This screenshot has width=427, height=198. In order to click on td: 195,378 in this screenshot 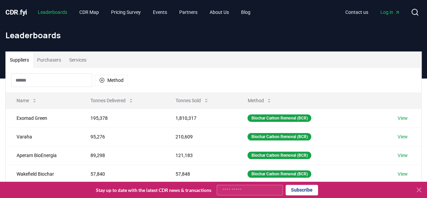, I will do `click(122, 118)`.